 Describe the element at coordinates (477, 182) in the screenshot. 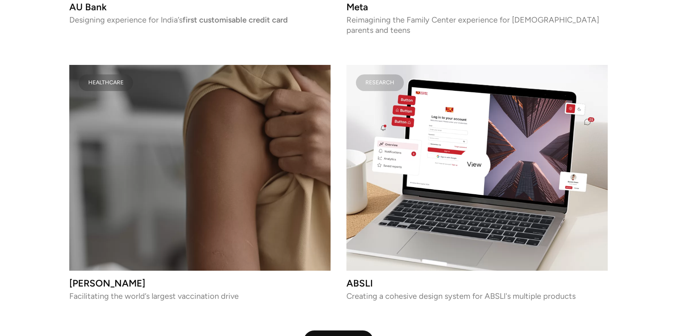

I see `a: RESEARCHABSLICreating a cohesive design system for ABSLI's multiple products` at that location.